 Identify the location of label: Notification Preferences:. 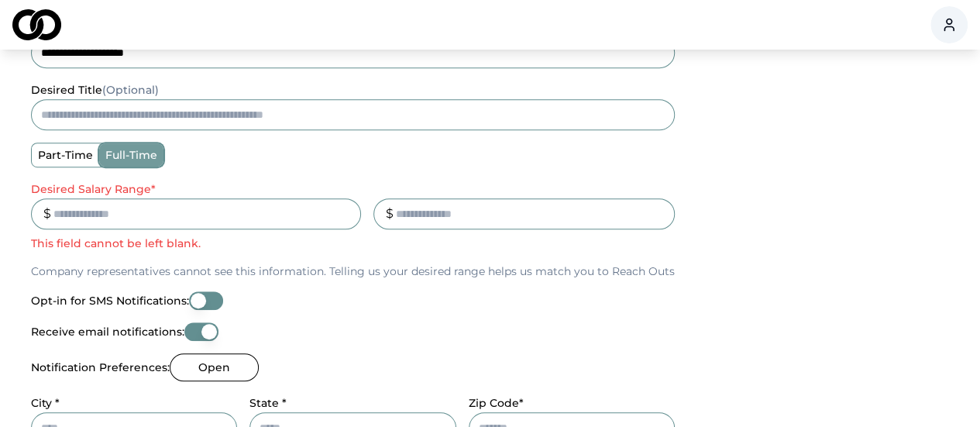
(100, 368).